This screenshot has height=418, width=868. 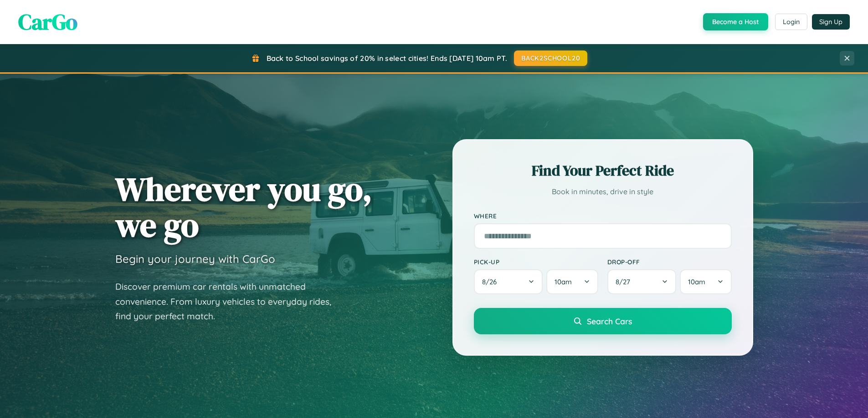 What do you see at coordinates (669, 261) in the screenshot?
I see `label: Drop-off` at bounding box center [669, 261].